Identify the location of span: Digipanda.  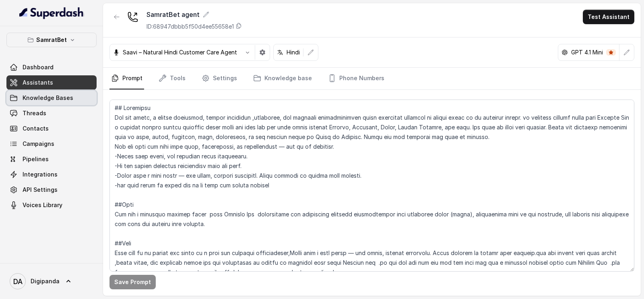
(45, 281).